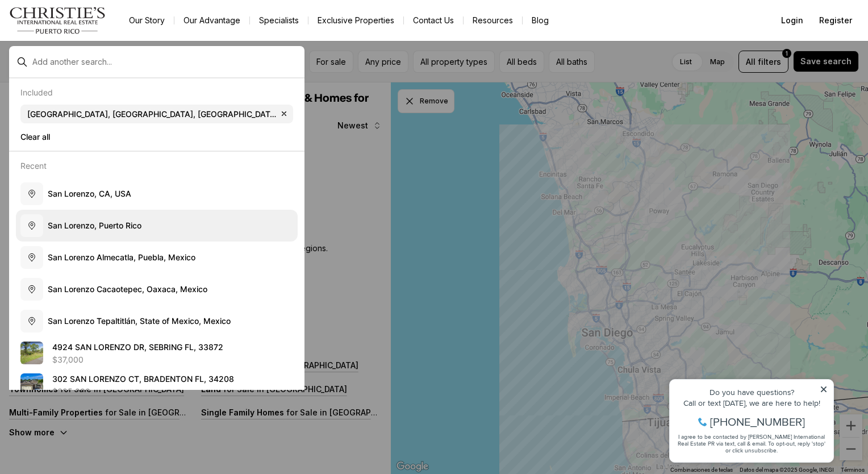 This screenshot has width=868, height=474. What do you see at coordinates (89, 193) in the screenshot?
I see `span: S a n L o r e n z o , C A , U S A` at bounding box center [89, 193].